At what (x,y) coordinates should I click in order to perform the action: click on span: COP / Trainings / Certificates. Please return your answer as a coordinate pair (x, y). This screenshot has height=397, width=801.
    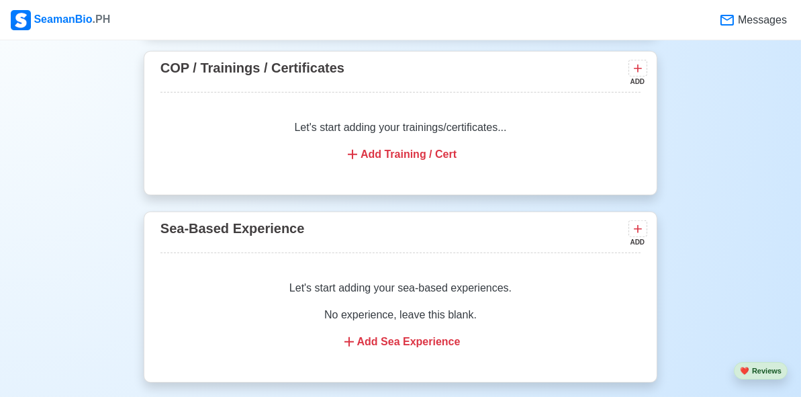
    Looking at the image, I should click on (252, 68).